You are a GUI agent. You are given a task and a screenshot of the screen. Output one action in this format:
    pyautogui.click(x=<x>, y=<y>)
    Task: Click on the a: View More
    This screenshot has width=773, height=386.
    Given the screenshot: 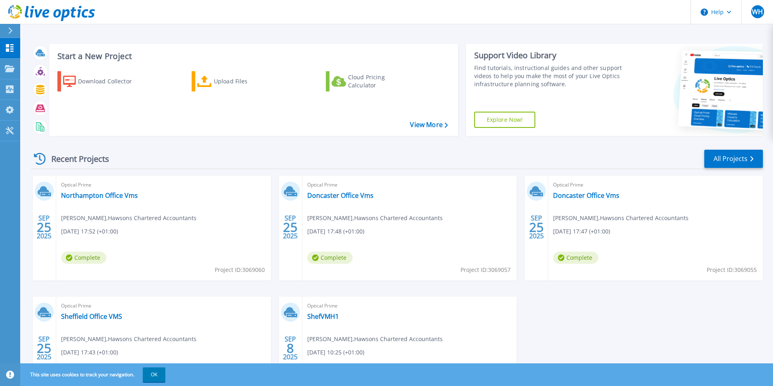 What is the action you would take?
    pyautogui.click(x=428, y=125)
    